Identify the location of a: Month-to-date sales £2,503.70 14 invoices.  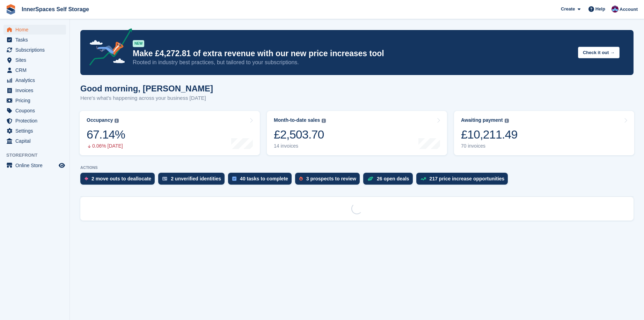
(357, 133).